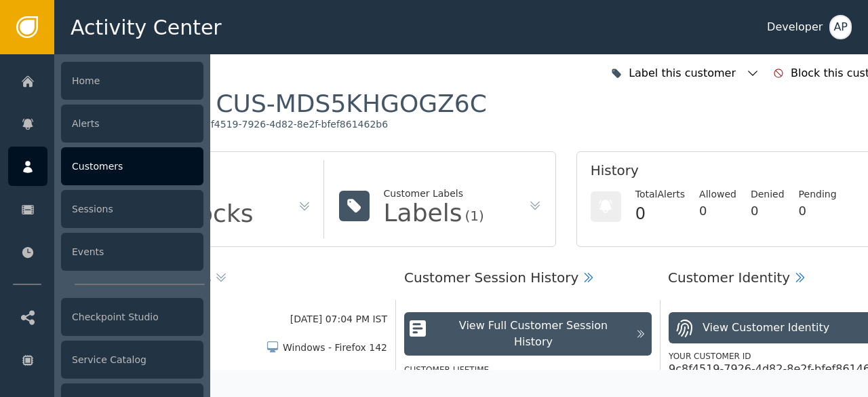 Image resolution: width=868 pixels, height=397 pixels. I want to click on div: (1), so click(474, 216).